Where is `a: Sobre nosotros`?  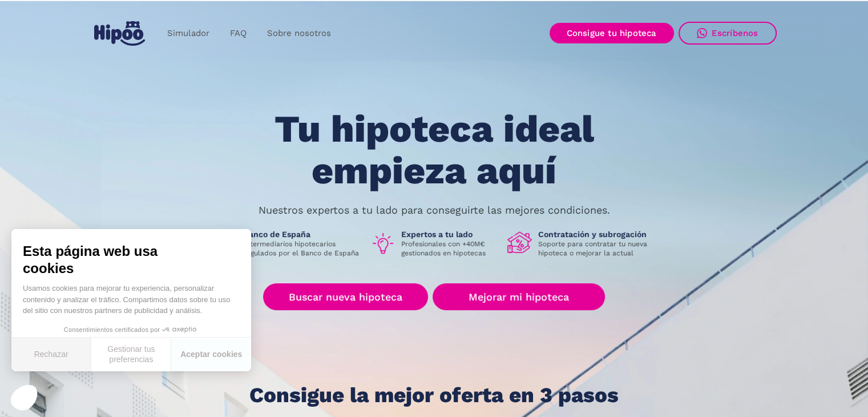
a: Sobre nosotros is located at coordinates (299, 33).